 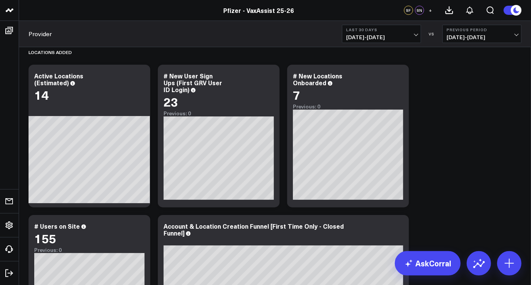 What do you see at coordinates (254, 230) in the screenshot?
I see `div: Account & Location Creation Funnel [First Time Only - Closed Funnel]` at bounding box center [254, 230].